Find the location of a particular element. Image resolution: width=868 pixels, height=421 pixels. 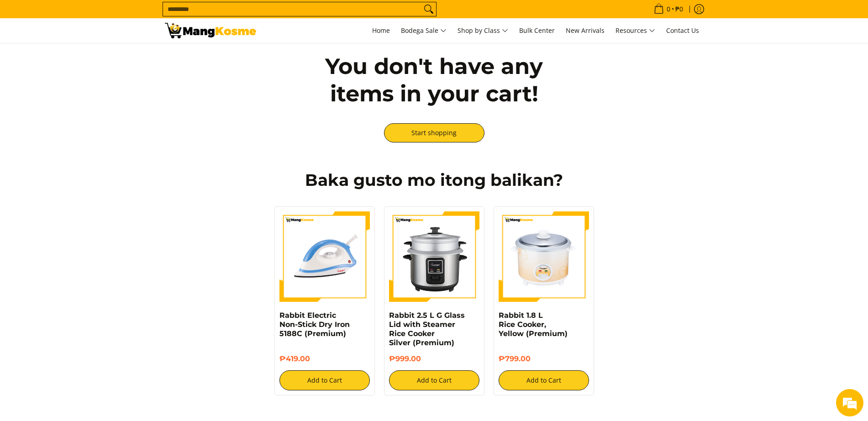

span: Resources is located at coordinates (636, 31).